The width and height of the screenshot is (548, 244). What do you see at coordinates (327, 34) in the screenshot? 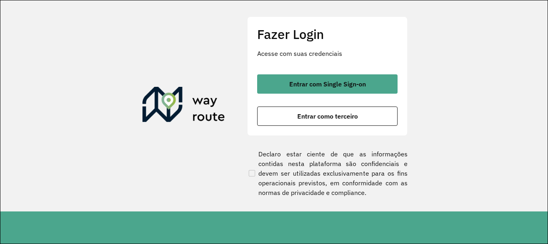
I see `h2: Fazer Login` at bounding box center [327, 34].